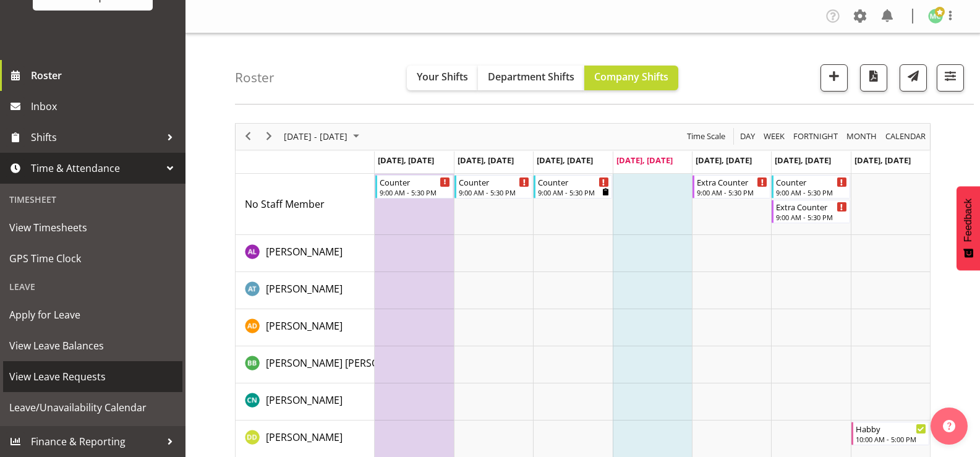 Image resolution: width=980 pixels, height=457 pixels. What do you see at coordinates (285, 204) in the screenshot?
I see `a: No Staff Member` at bounding box center [285, 204].